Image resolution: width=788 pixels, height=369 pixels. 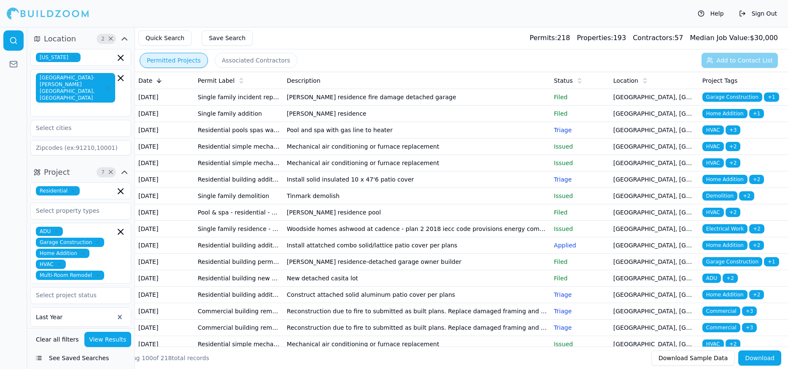 What do you see at coordinates (70, 275) in the screenshot?
I see `span: Multi-Room Remodel` at bounding box center [70, 275].